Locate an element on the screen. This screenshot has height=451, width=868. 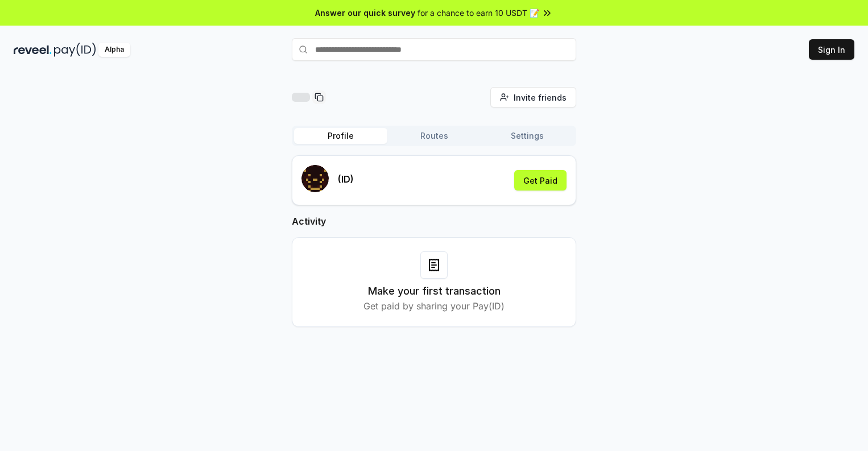
button: Profile is located at coordinates (340, 136).